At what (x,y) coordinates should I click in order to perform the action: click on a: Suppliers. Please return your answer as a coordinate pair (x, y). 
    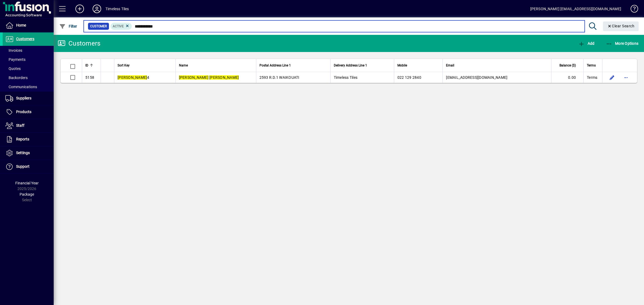
    Looking at the image, I should click on (28, 98).